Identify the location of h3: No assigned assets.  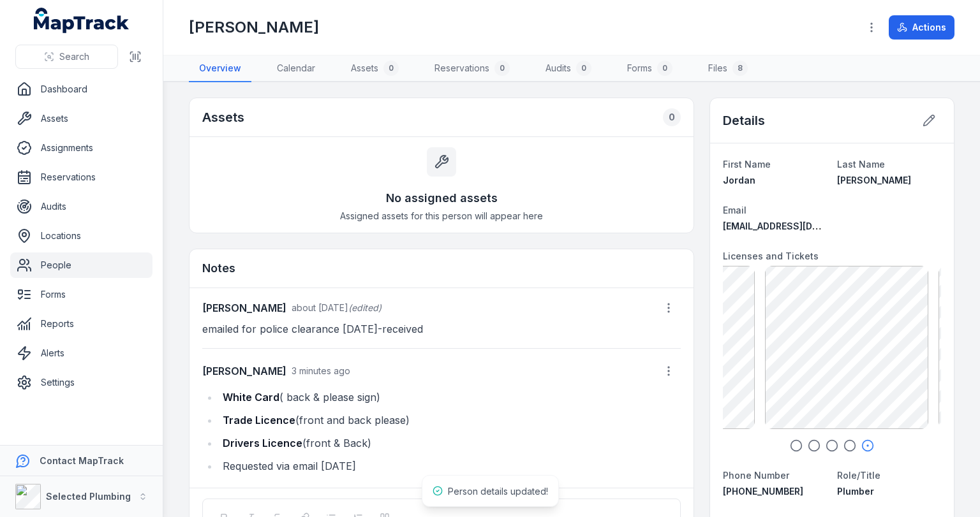
(442, 199).